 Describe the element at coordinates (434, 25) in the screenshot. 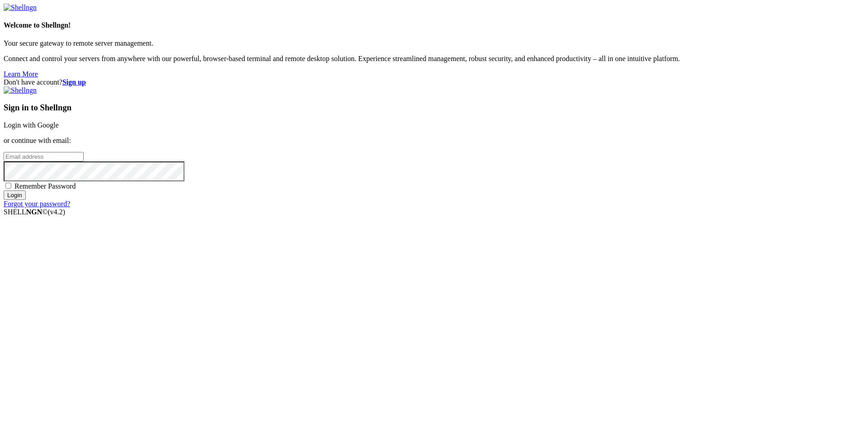

I see `h4: Welcome to Shellngn!` at that location.